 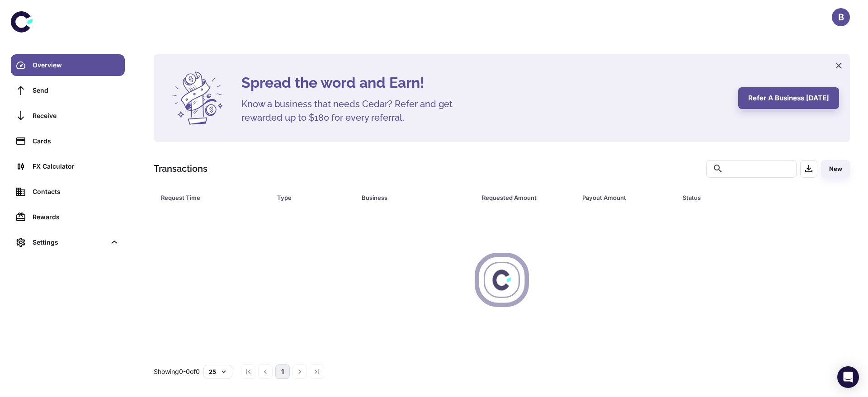 I want to click on div: Requested Amount, so click(x=521, y=198).